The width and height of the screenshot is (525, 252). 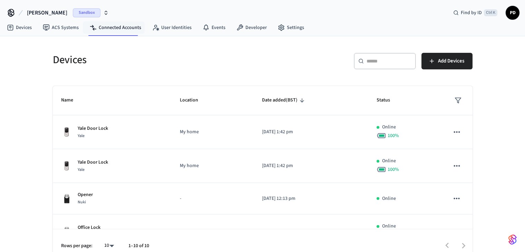 I want to click on button: PD, so click(x=512, y=13).